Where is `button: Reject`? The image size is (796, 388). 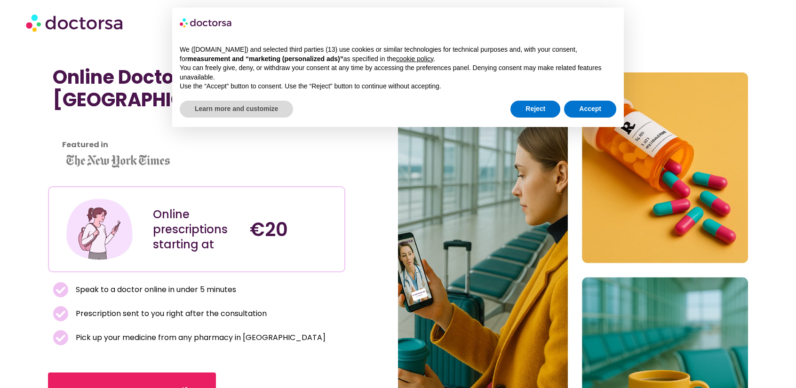
button: Reject is located at coordinates (535, 109).